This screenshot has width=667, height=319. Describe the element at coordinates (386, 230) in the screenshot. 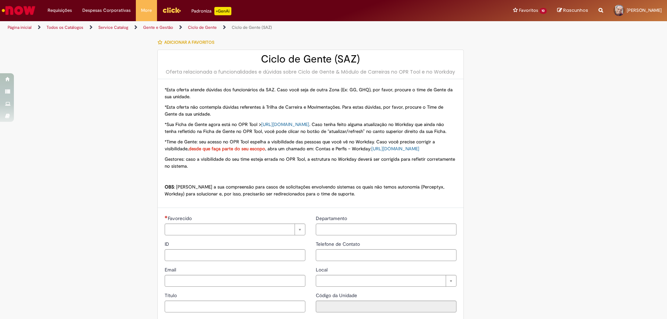

I see `input: Departamento` at that location.